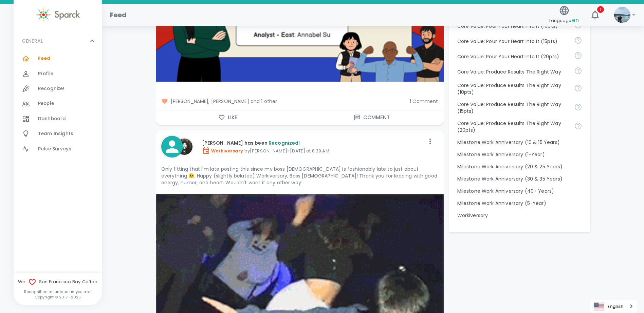 This screenshot has height=313, width=644. Describe the element at coordinates (32, 41) in the screenshot. I see `p: GENERAL` at that location.